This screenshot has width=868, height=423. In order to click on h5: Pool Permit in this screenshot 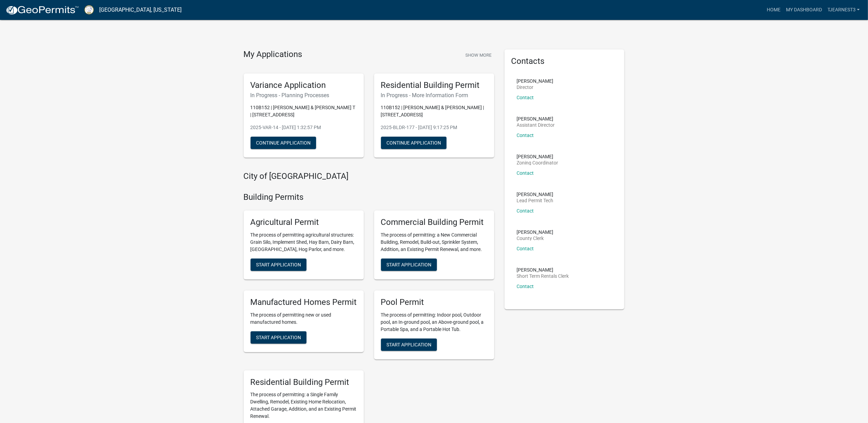, I will do `click(434, 302)`.